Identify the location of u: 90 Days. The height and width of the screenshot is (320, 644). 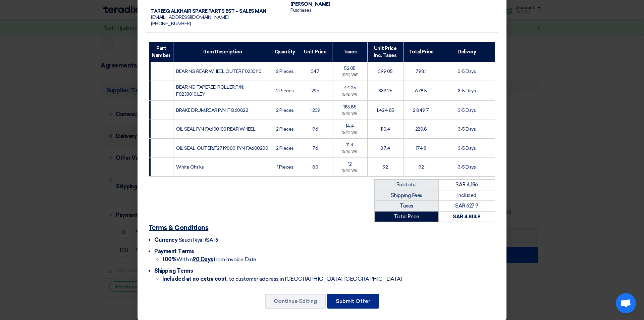
(203, 259).